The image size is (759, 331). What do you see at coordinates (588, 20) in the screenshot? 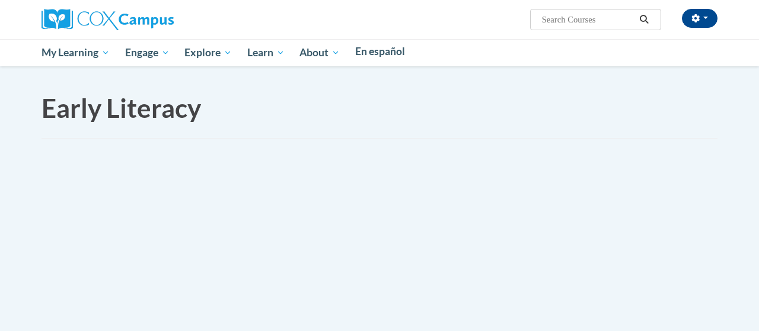
I see `input: Search Courses` at bounding box center [588, 20].